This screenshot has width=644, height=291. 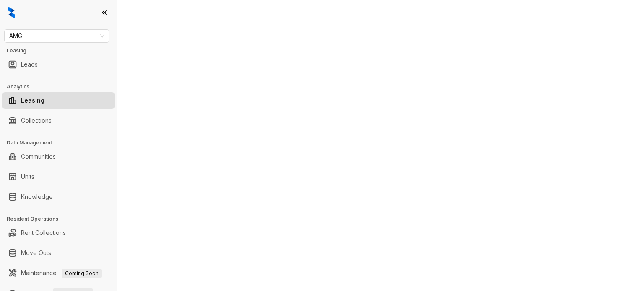 I want to click on a: Leads, so click(x=29, y=65).